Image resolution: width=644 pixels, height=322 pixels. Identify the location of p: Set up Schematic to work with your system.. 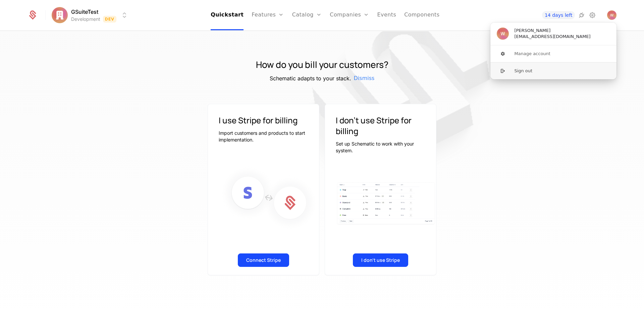
(381, 147).